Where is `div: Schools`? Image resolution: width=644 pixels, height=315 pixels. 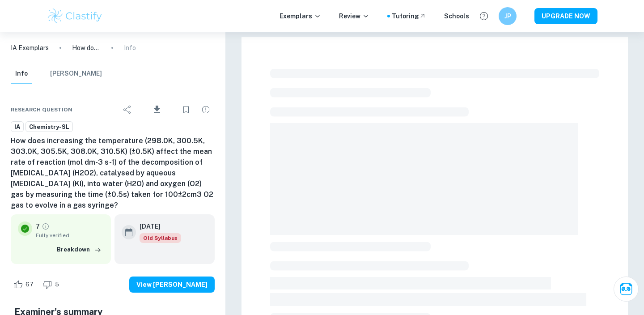
div: Schools is located at coordinates (456, 16).